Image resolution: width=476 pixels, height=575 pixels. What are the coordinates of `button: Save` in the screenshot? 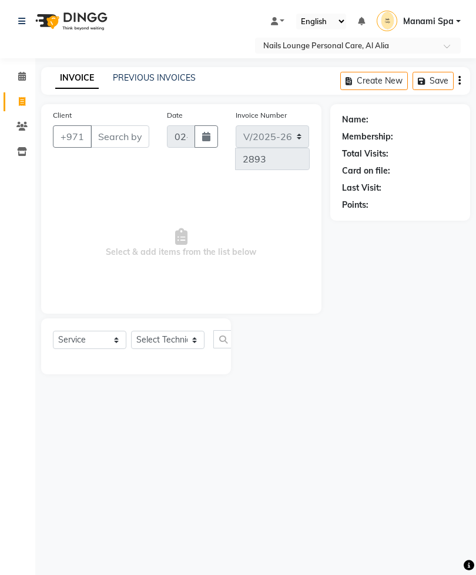 It's located at (433, 81).